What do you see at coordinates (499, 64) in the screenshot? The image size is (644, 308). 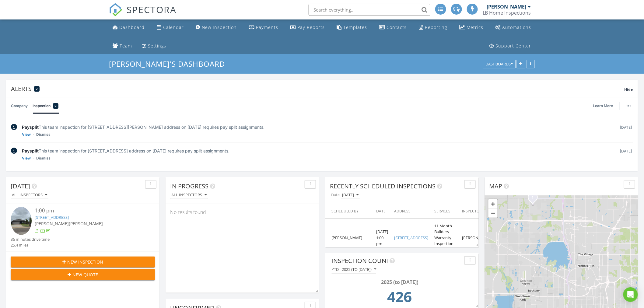 I see `button: Dashboards` at bounding box center [499, 64].